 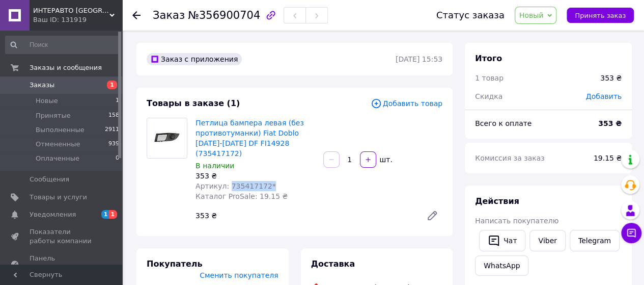 I want to click on span: Панель управления, so click(x=61, y=263).